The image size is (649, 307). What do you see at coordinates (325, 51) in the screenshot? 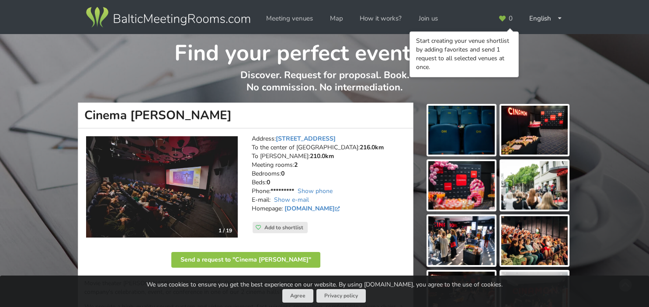
I see `h1: Find your perfect event space` at bounding box center [325, 51].